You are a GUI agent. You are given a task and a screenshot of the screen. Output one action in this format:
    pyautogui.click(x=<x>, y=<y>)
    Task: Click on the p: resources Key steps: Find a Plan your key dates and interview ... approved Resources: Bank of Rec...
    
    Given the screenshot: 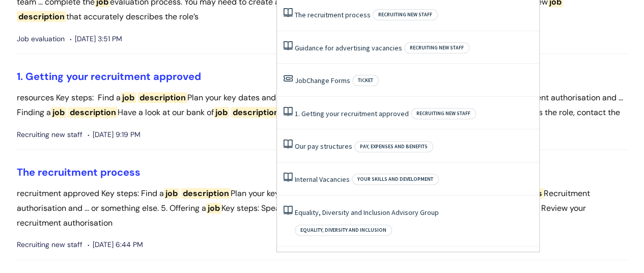 What is the action you would take?
    pyautogui.click(x=322, y=105)
    